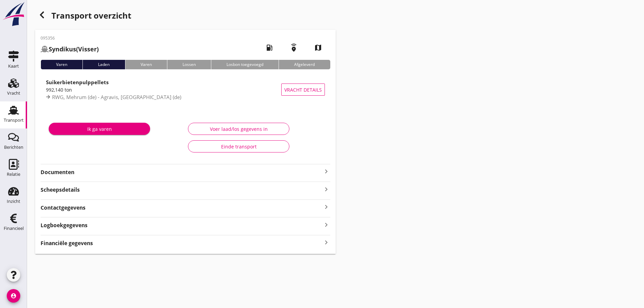  Describe the element at coordinates (66, 243) in the screenshot. I see `strong: Financiële gegevens` at that location.